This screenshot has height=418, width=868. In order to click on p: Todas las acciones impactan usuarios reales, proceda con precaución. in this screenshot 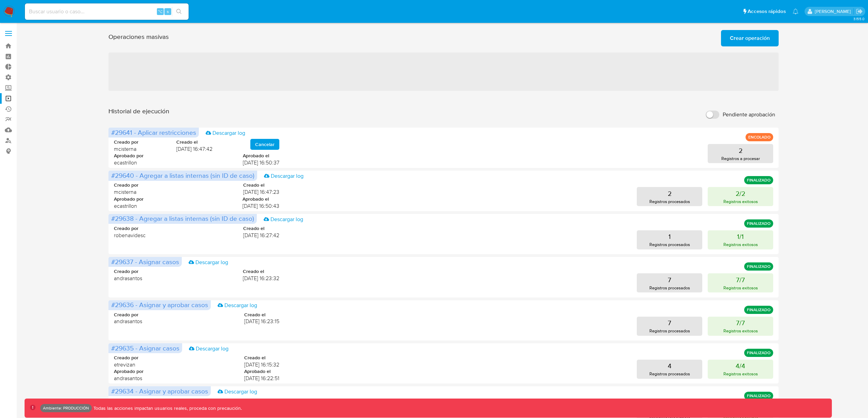, I will do `click(167, 408)`.